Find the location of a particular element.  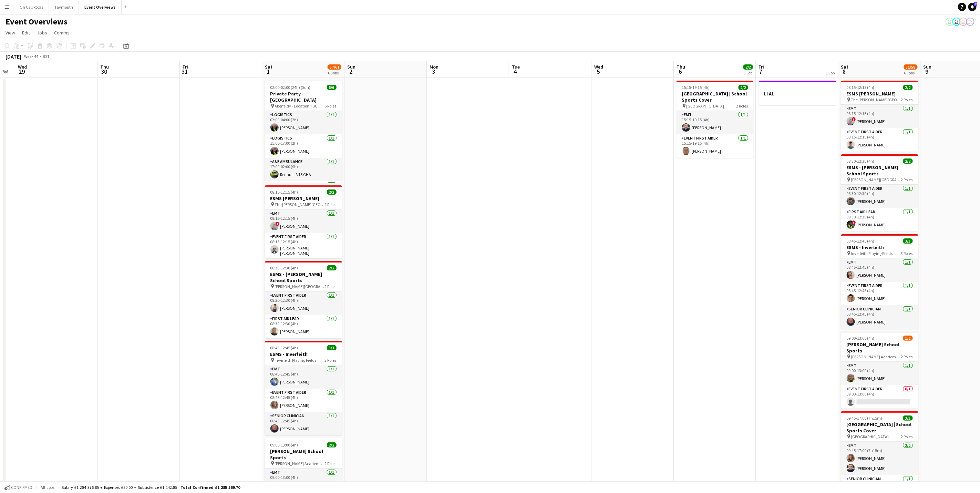

span: Comms is located at coordinates (62, 33).